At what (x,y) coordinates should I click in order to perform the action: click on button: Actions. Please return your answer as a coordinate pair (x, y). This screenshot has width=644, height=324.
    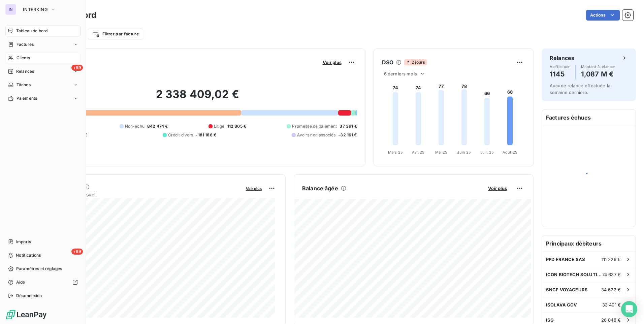
    Looking at the image, I should click on (603, 15).